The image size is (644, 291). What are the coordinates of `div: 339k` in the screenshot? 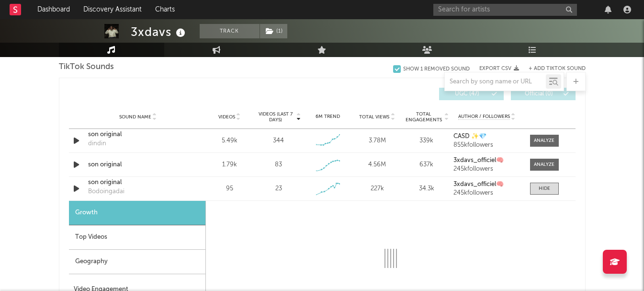 It's located at (426, 141).